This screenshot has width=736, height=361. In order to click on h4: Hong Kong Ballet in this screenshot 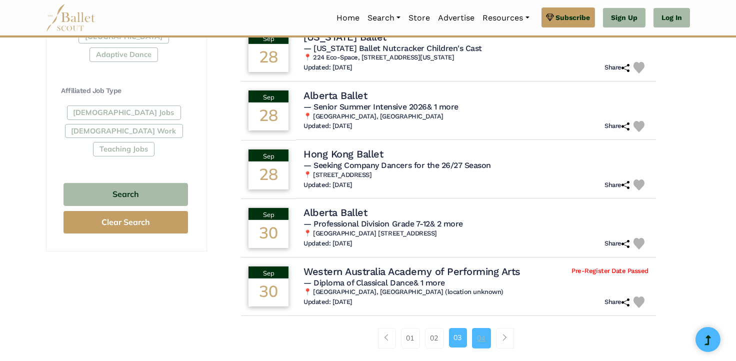, I will do `click(343, 154)`.